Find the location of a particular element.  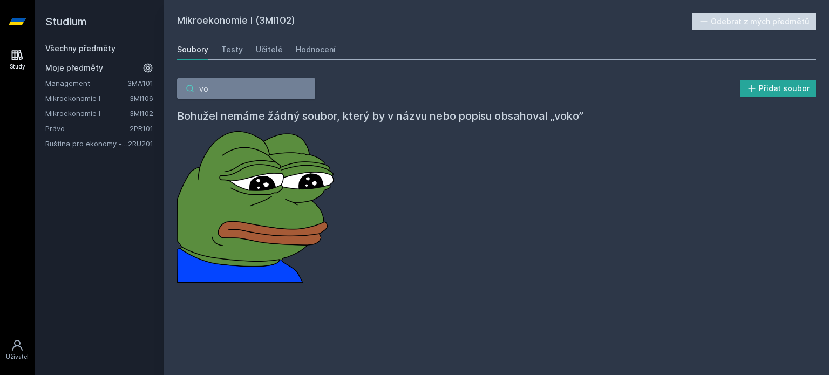

img: error_picture.png is located at coordinates (258, 203).